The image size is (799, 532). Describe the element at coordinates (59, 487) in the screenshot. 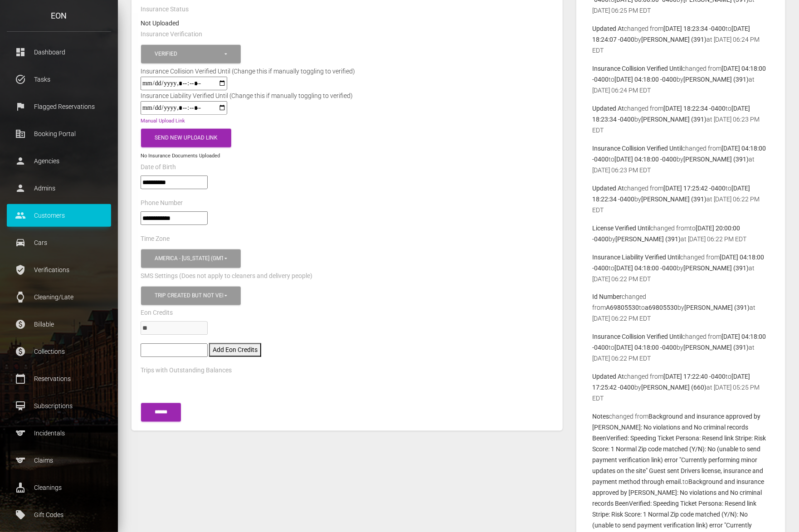

I see `a: cleaning_services Cleanings` at that location.